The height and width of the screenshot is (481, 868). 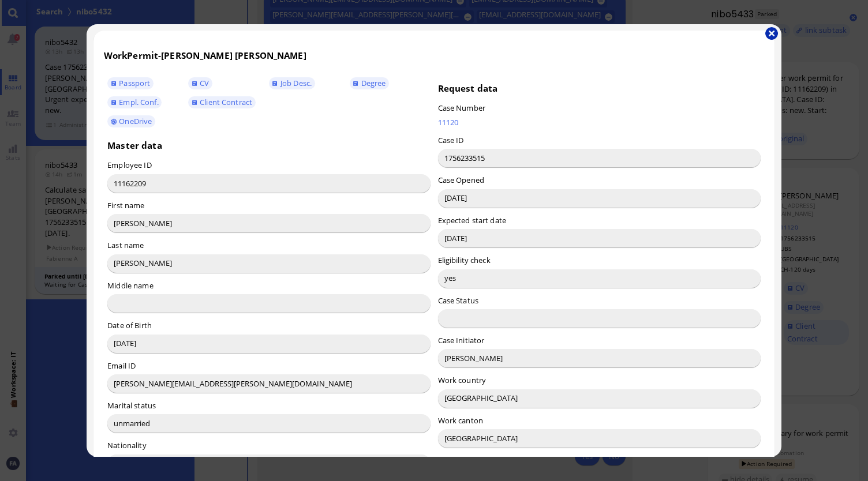 What do you see at coordinates (122, 366) in the screenshot?
I see `label: Email ID` at bounding box center [122, 366].